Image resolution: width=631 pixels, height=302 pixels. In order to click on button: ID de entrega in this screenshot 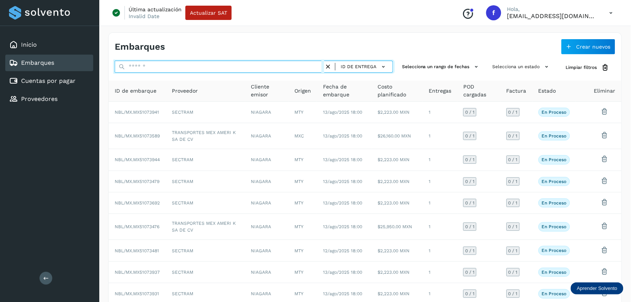, I will do `click(364, 67)`.